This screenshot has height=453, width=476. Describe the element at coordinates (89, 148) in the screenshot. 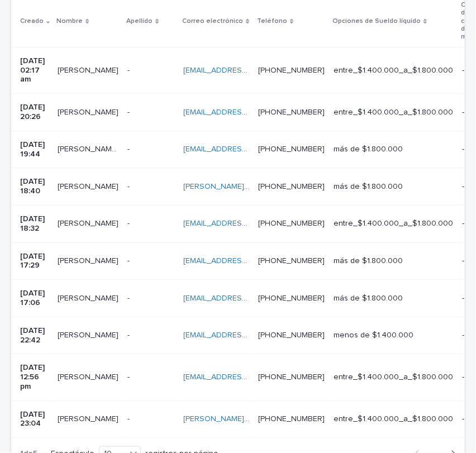

I see `p: María Esteban Landaeta Le Fort` at that location.